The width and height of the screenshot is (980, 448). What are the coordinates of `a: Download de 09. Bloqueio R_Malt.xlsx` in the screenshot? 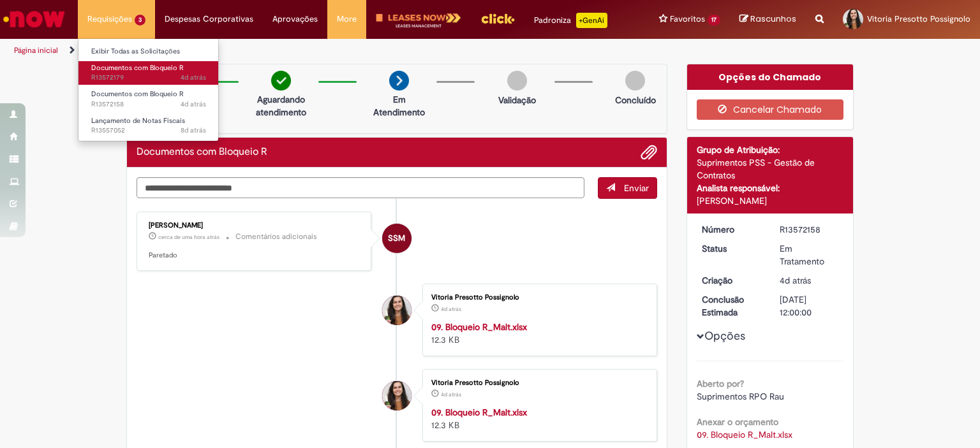 It's located at (744, 435).